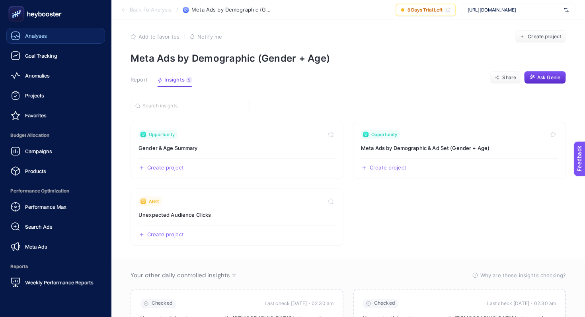 The height and width of the screenshot is (317, 585). I want to click on button: Notify me, so click(206, 37).